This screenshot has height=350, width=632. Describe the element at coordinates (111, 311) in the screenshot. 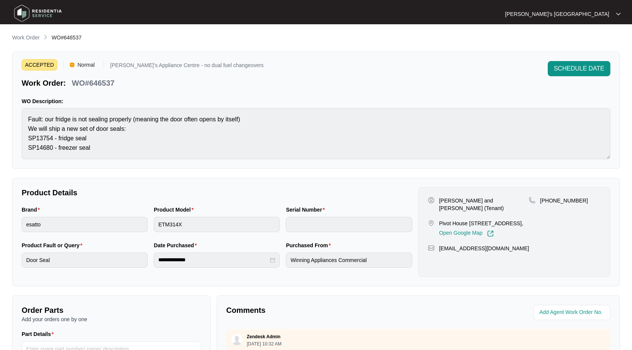

I see `p: Order Parts` at that location.